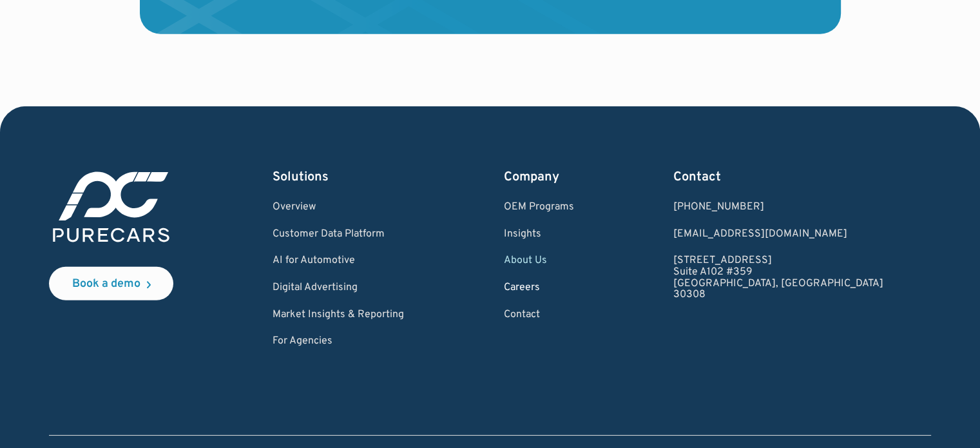 This screenshot has width=980, height=448. I want to click on a: About Us, so click(539, 261).